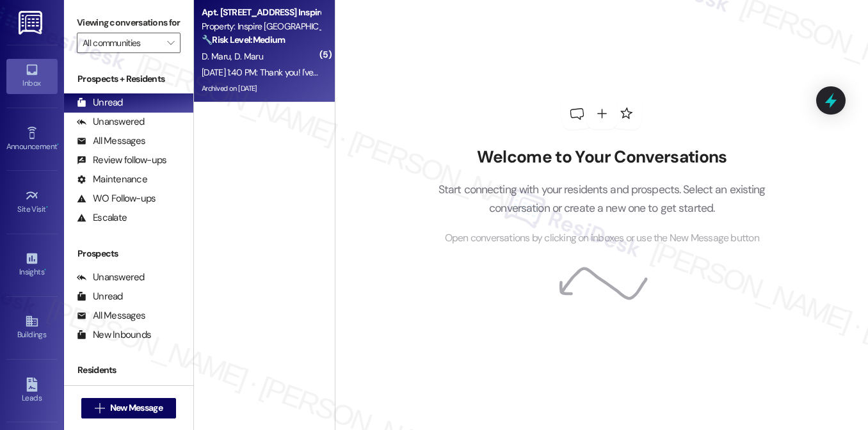  What do you see at coordinates (243, 39) in the screenshot?
I see `strong: 🔧 Risk Level: Medium` at bounding box center [243, 39].